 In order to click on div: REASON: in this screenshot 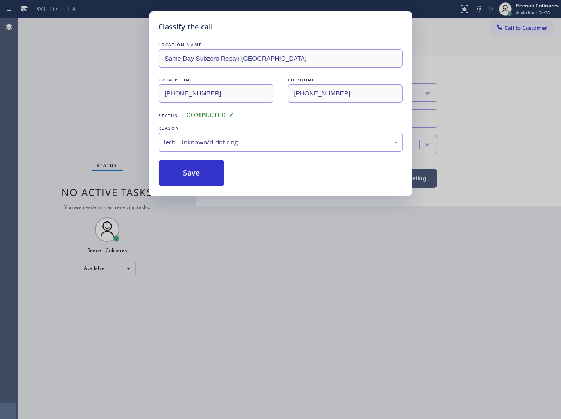, I will do `click(280, 128)`.